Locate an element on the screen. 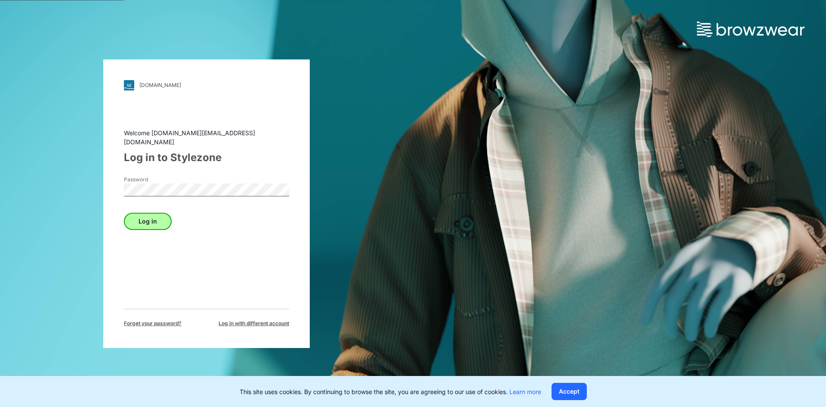 The width and height of the screenshot is (826, 407). label: Password is located at coordinates (154, 179).